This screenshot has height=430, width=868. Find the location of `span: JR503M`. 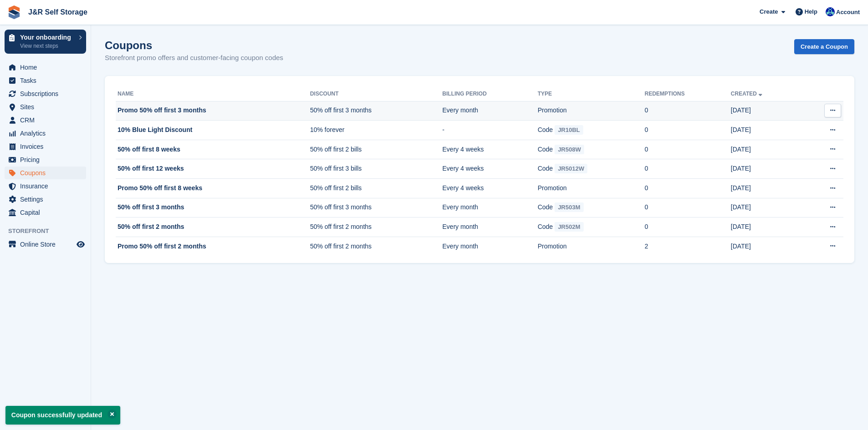

span: JR503M is located at coordinates (569, 207).